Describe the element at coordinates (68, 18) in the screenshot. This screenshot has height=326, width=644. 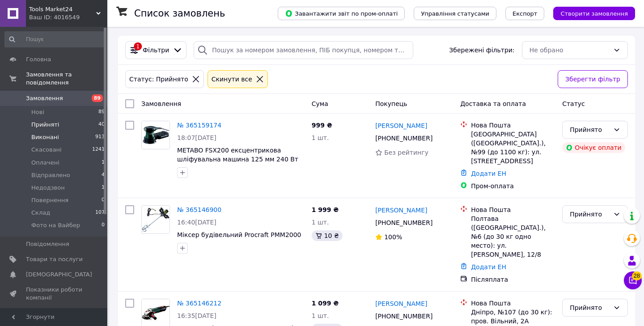
I see `div: Ваш ID: 4016549` at that location.